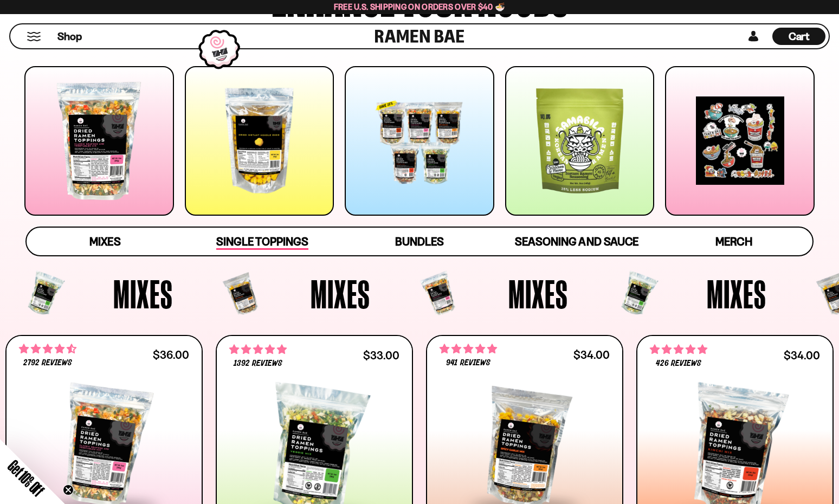  Describe the element at coordinates (381, 355) in the screenshot. I see `div: $33.00` at that location.